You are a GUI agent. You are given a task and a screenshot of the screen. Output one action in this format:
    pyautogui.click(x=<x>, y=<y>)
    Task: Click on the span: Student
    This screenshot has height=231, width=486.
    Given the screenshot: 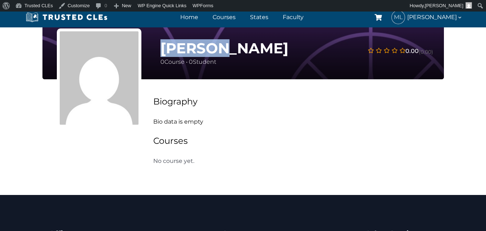 What is the action you would take?
    pyautogui.click(x=203, y=62)
    